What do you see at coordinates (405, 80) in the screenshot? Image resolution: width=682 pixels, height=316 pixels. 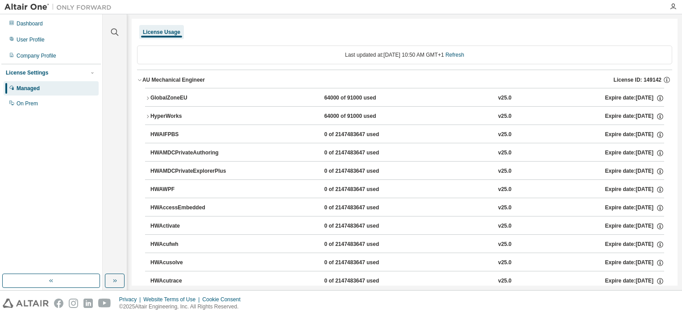 I see `button: AU Mechanical EngineerLicense ID: 149142` at bounding box center [405, 80].